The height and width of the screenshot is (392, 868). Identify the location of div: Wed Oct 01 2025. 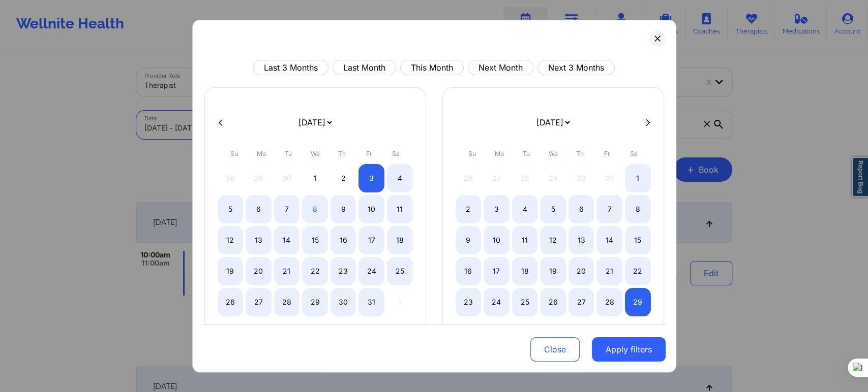
(315, 178).